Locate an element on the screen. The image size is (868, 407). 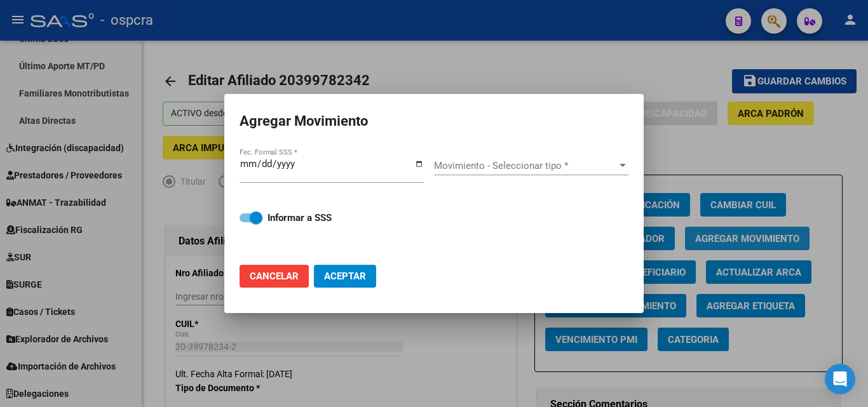
span: Movimiento - Seleccionar tipo * is located at coordinates (525, 165).